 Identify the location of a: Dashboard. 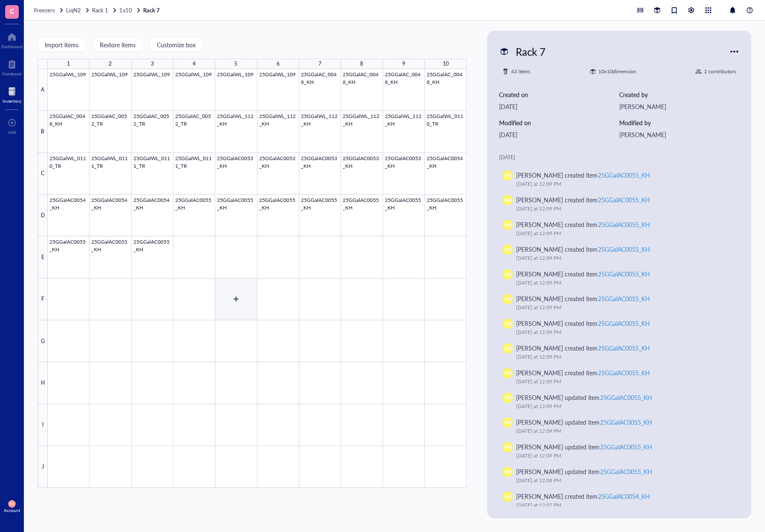
(12, 39).